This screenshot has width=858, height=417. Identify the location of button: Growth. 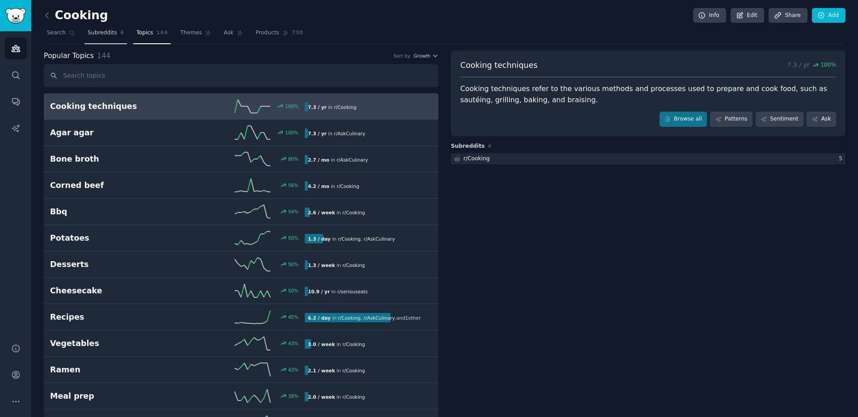
(426, 56).